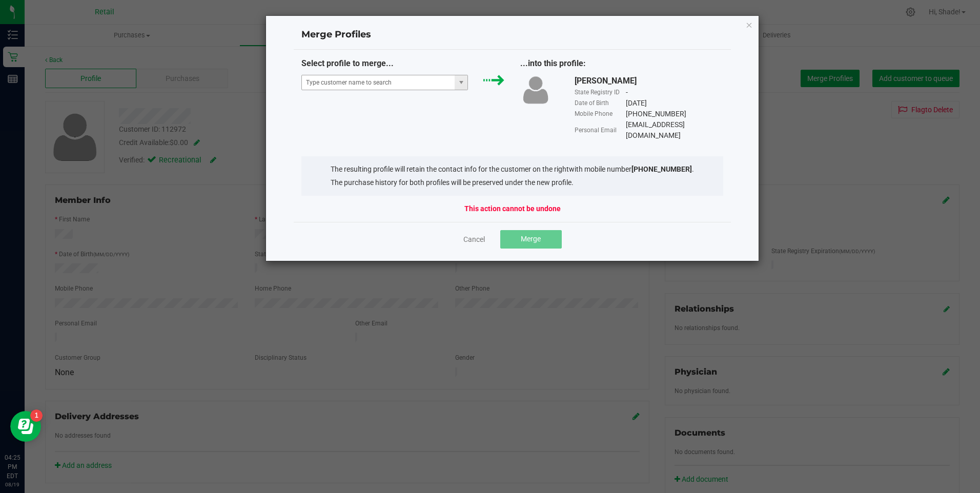  Describe the element at coordinates (474, 239) in the screenshot. I see `a: Cancel` at that location.